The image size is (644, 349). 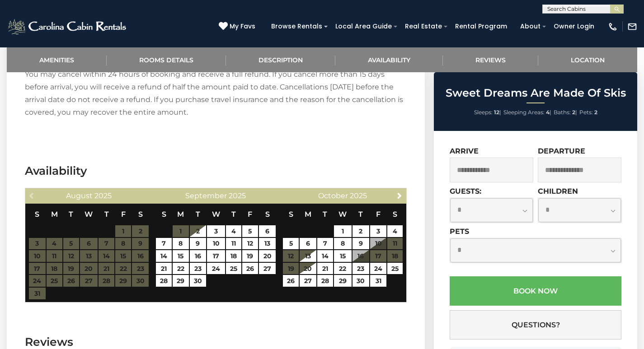 I want to click on label: Departure, so click(x=561, y=151).